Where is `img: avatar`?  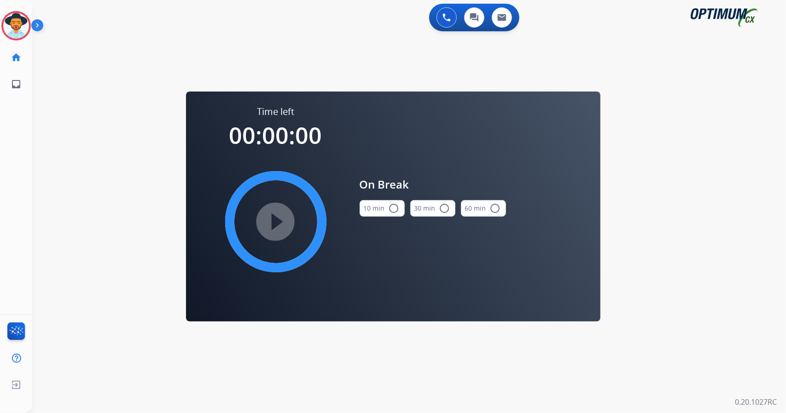
img: avatar is located at coordinates (16, 26).